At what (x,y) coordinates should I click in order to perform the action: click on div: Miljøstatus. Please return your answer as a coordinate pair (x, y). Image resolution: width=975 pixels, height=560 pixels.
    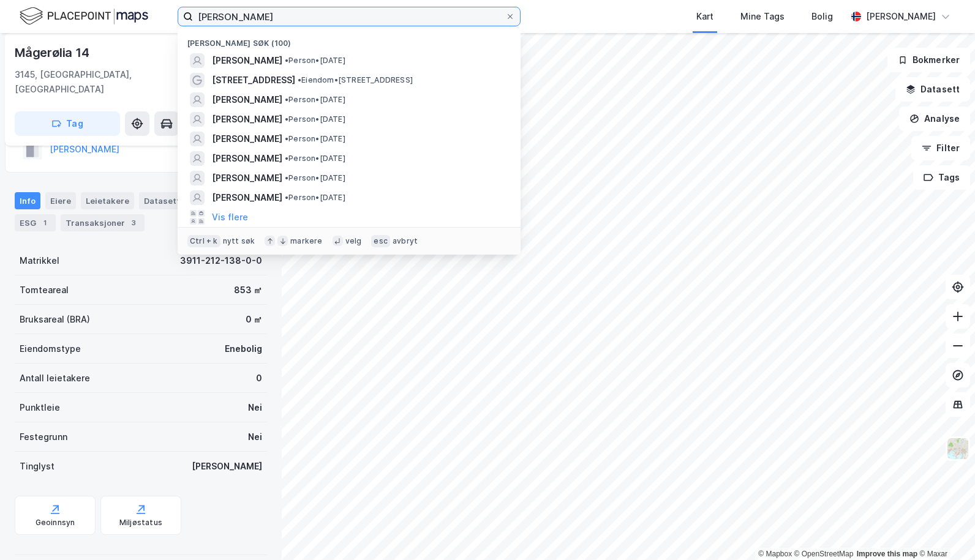
    Looking at the image, I should click on (141, 522).